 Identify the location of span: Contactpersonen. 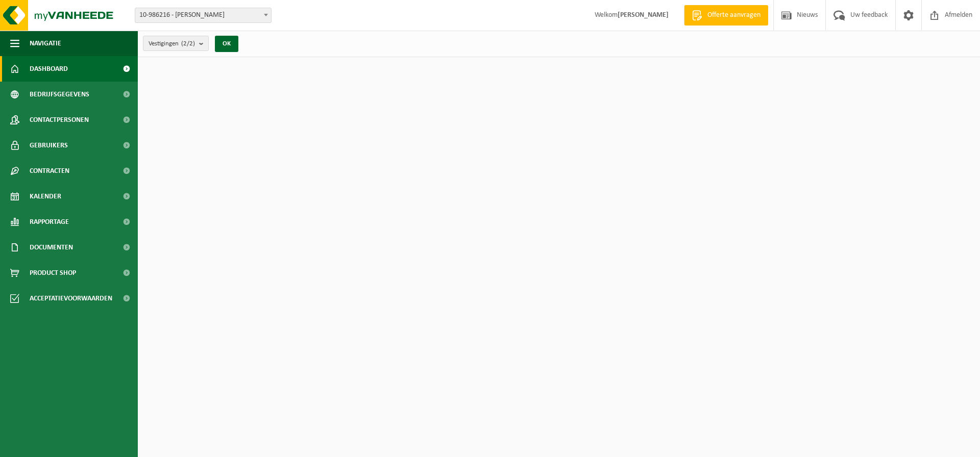
(59, 120).